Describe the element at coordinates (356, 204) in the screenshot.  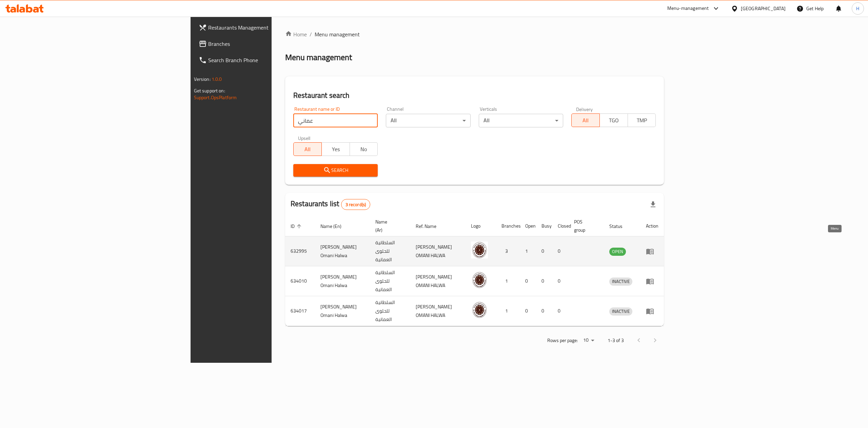
I see `span: 3 record(s)` at that location.